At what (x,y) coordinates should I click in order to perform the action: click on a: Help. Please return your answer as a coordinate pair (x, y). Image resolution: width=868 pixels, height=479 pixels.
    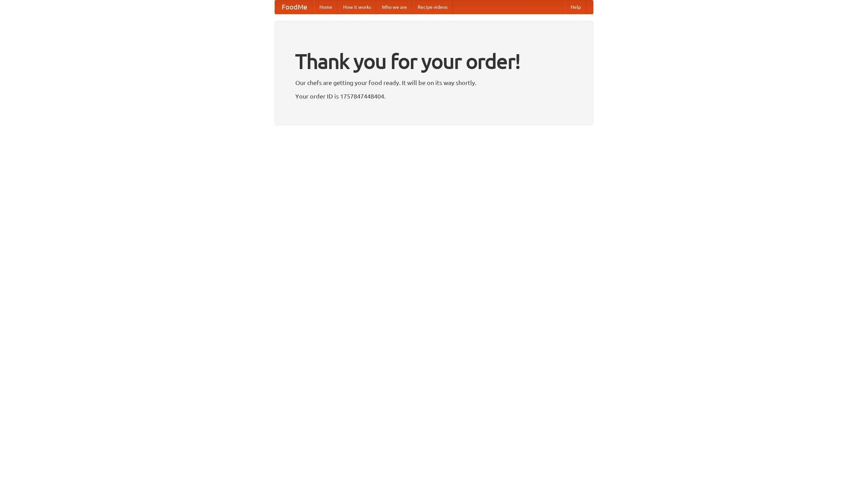
    Looking at the image, I should click on (575, 7).